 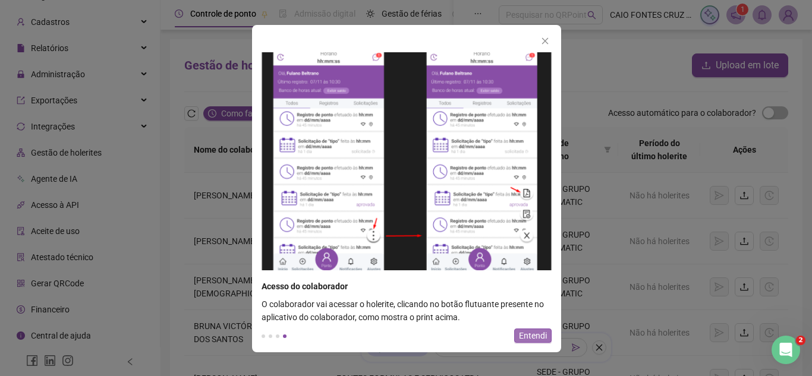 What do you see at coordinates (406, 311) in the screenshot?
I see `div: O colaborador vai acessar o holerite, clicando no botão flutuante presente no aplicativo do colab...` at bounding box center [406, 311].